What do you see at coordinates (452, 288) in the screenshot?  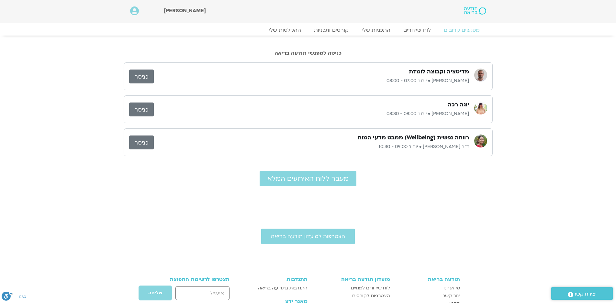 I see `span: מי אנחנו` at bounding box center [452, 288].